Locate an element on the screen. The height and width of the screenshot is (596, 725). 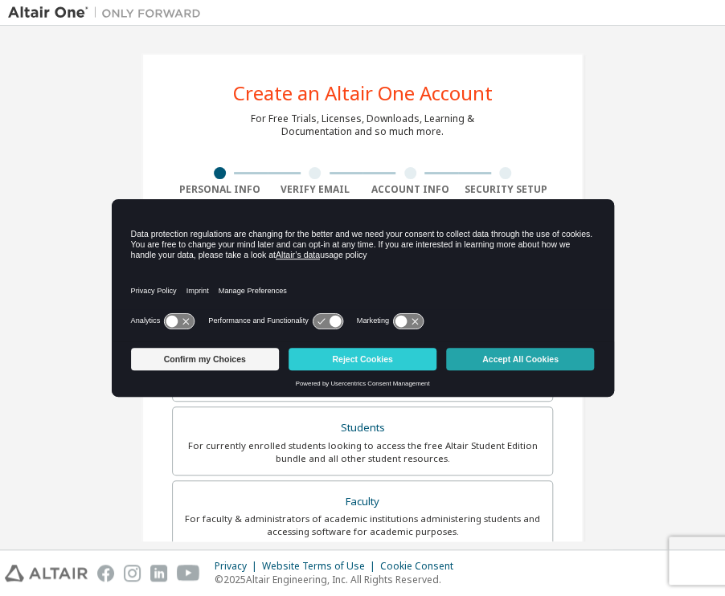
div: Faculty is located at coordinates (363, 502).